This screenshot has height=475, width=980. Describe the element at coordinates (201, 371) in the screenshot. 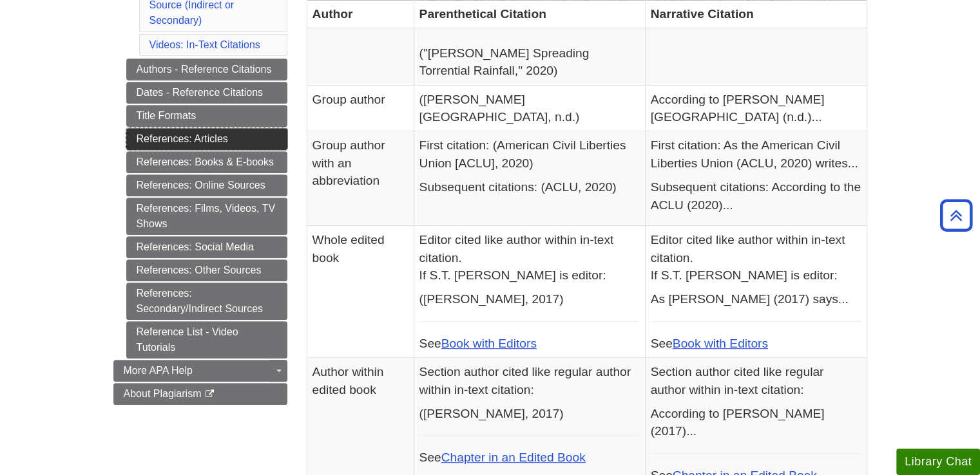

I see `a: More APA Help` at that location.